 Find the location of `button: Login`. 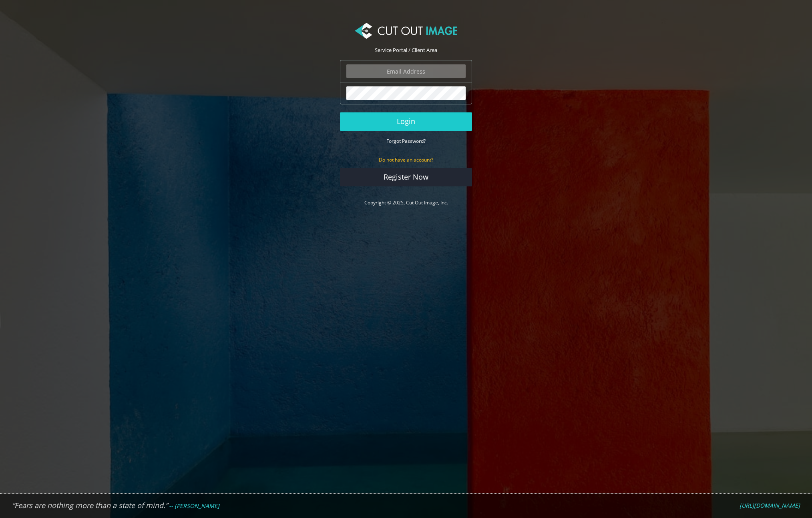

button: Login is located at coordinates (406, 122).